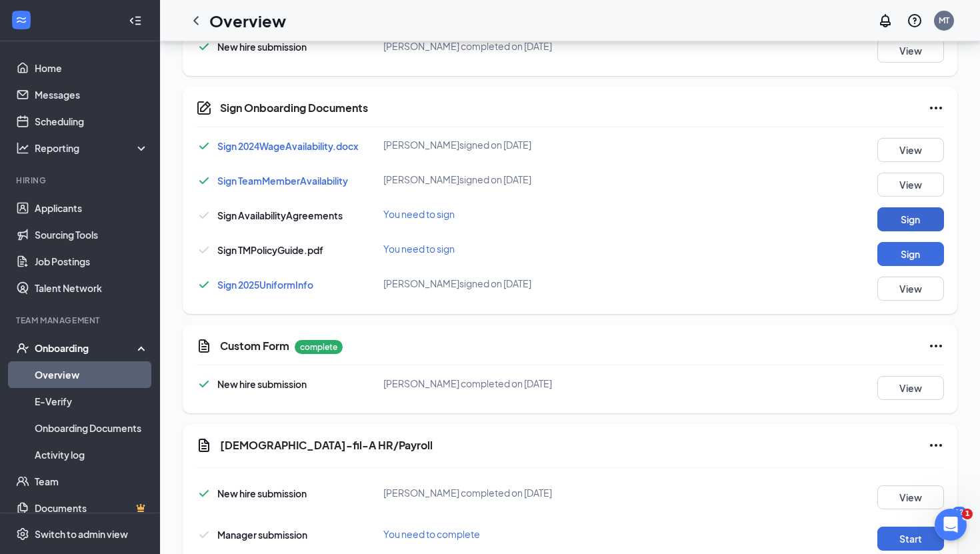 Image resolution: width=980 pixels, height=554 pixels. What do you see at coordinates (80, 180) in the screenshot?
I see `div: Hiring` at bounding box center [80, 180].